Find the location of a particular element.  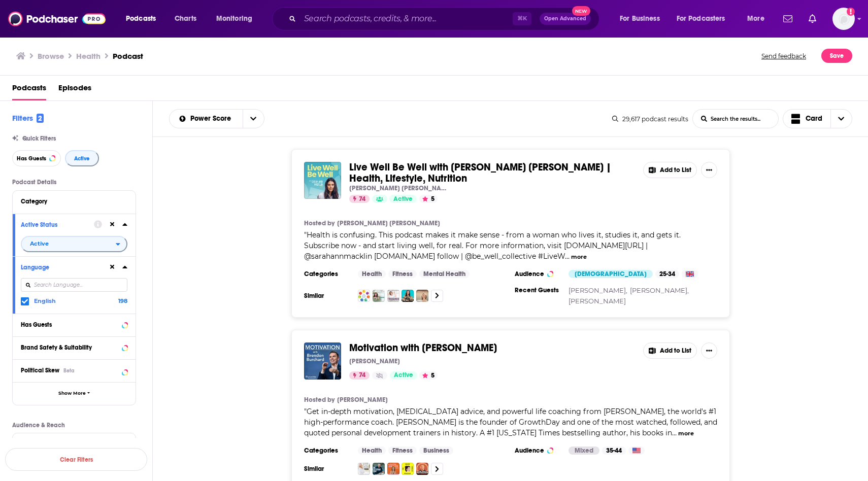

span: For Business is located at coordinates (639, 19).